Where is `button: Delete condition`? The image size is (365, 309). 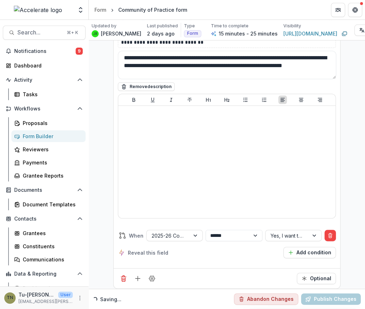
button: Delete condition is located at coordinates (330, 236).